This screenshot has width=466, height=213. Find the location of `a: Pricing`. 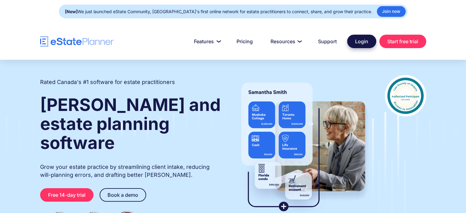

a: Pricing is located at coordinates (244, 41).